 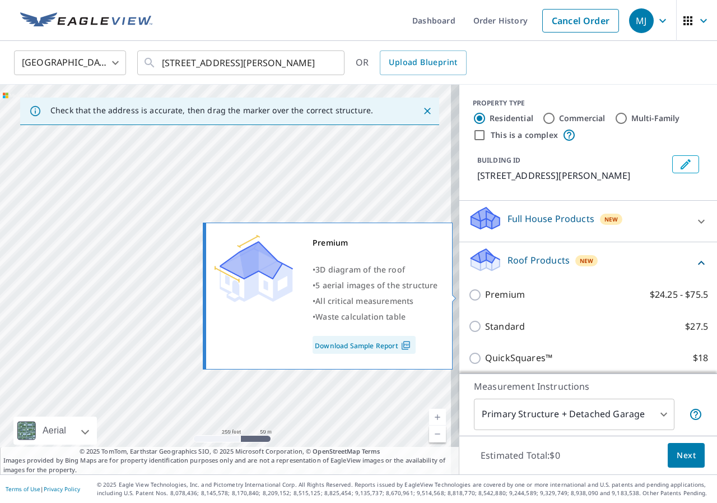 What do you see at coordinates (212, 110) in the screenshot?
I see `p: Check that the address is accurate, then drag the marker over the correct structure.` at bounding box center [212, 110].